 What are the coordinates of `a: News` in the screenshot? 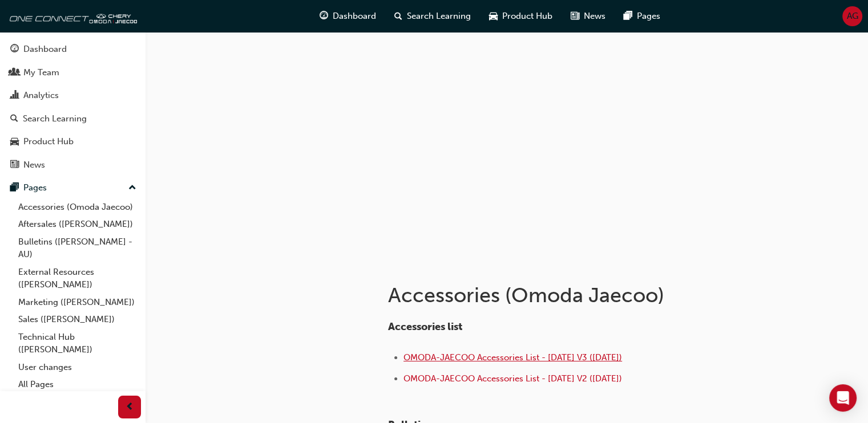 It's located at (73, 165).